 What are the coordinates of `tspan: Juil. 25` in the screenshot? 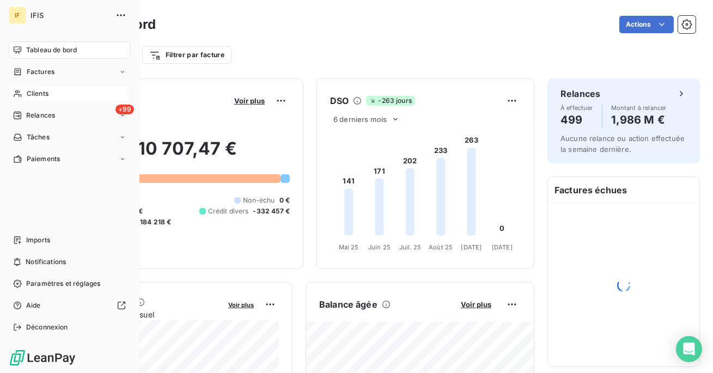 It's located at (410, 247).